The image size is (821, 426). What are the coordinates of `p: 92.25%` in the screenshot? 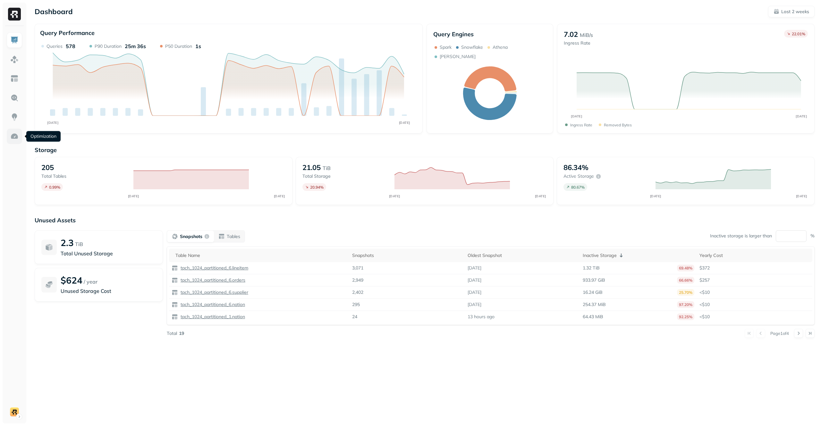 It's located at (686, 317).